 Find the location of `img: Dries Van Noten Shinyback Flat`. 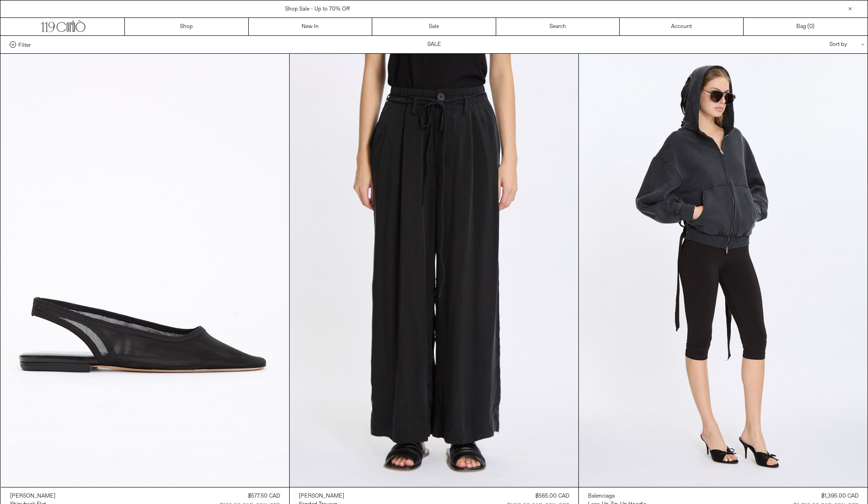

img: Dries Van Noten Shinyback Flat is located at coordinates (145, 270).